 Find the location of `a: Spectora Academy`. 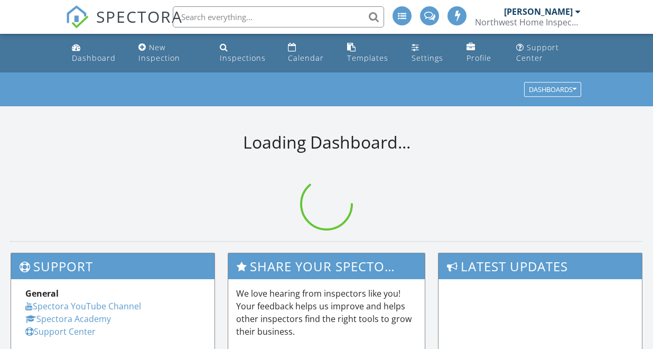

a: Spectora Academy is located at coordinates (68, 319).